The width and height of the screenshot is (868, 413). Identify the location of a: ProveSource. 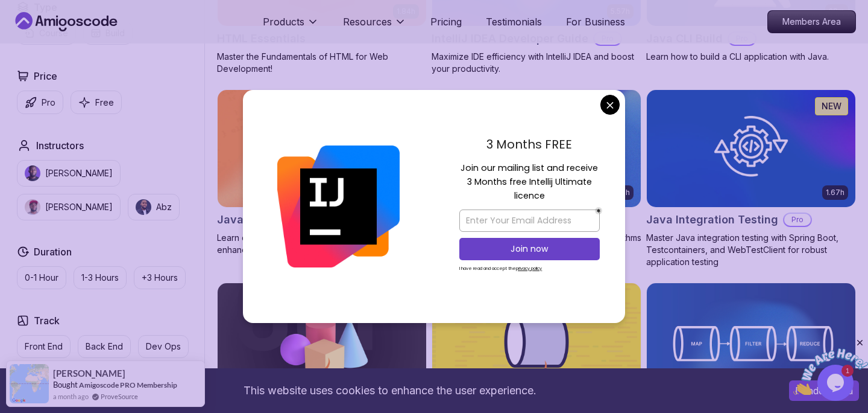
(120, 396).